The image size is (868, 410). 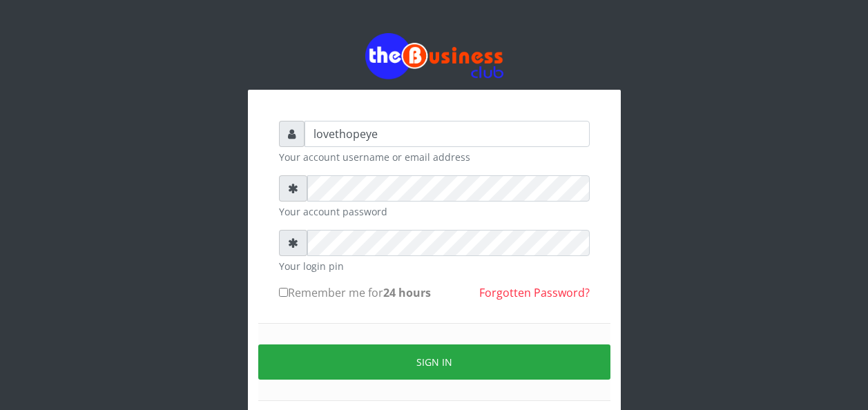 What do you see at coordinates (407, 293) in the screenshot?
I see `b: 24 hours` at bounding box center [407, 293].